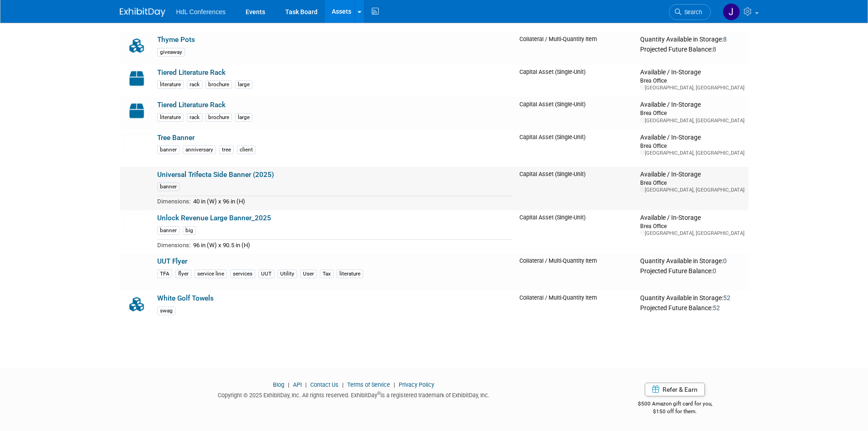  Describe the element at coordinates (199, 150) in the screenshot. I see `div: anniversary` at that location.